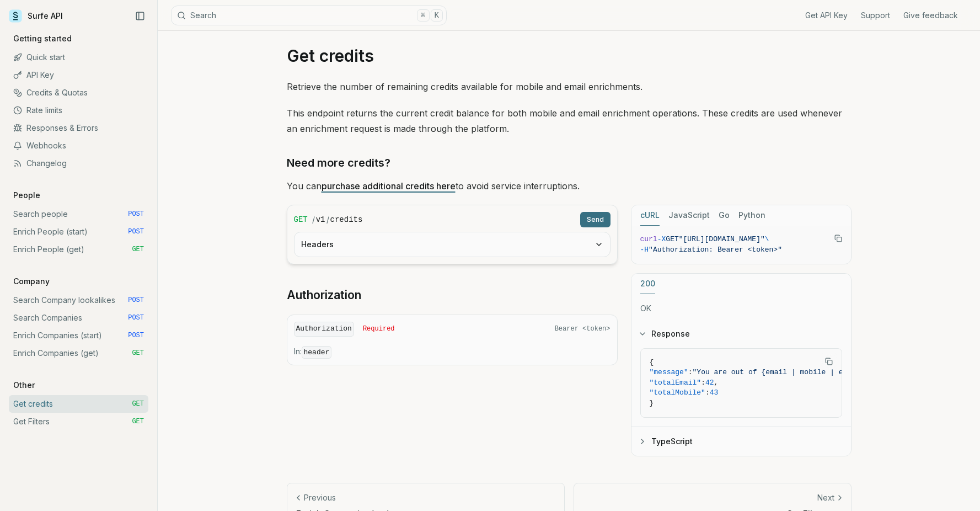 The height and width of the screenshot is (511, 980). Describe the element at coordinates (78, 214) in the screenshot. I see `a: Search people POST` at that location.